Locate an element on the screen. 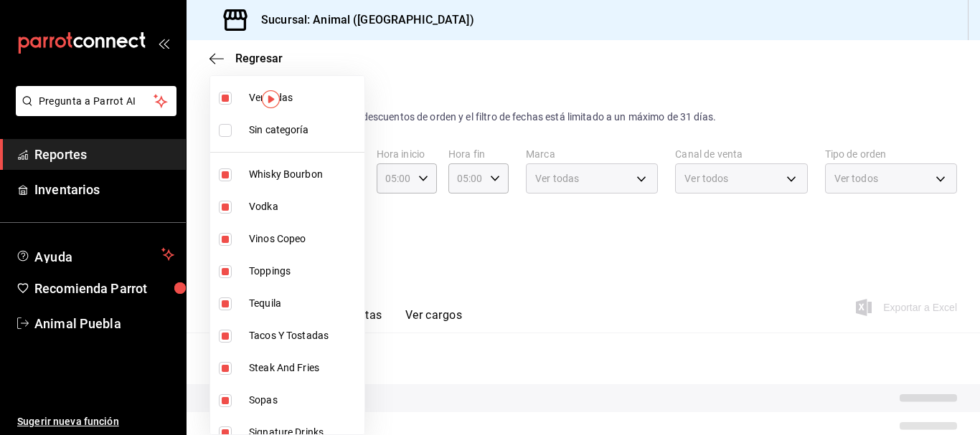 The image size is (980, 435). span: Toppings is located at coordinates (304, 271).